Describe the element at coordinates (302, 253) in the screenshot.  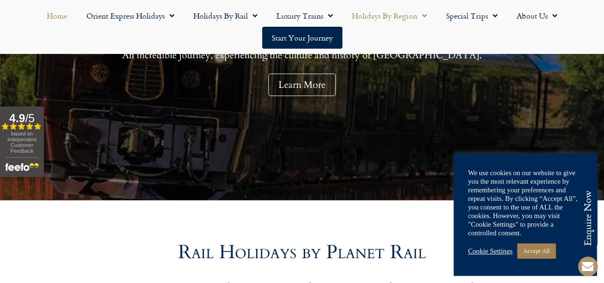
I see `h2: Rail Holidays by Planet Rail` at that location.